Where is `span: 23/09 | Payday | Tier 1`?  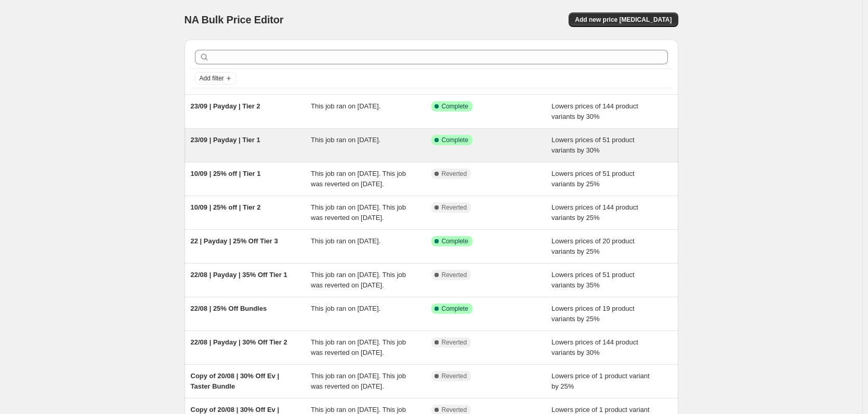
span: 23/09 | Payday | Tier 1 is located at coordinates (226, 140).